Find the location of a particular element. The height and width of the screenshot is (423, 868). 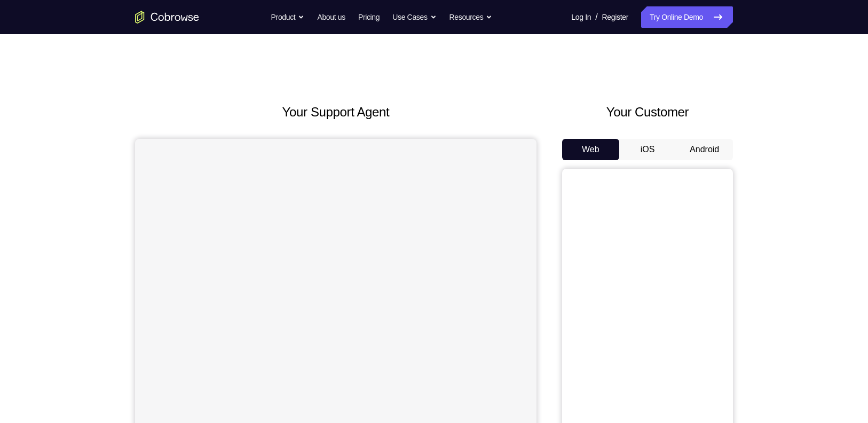

a: Register is located at coordinates (615, 17).